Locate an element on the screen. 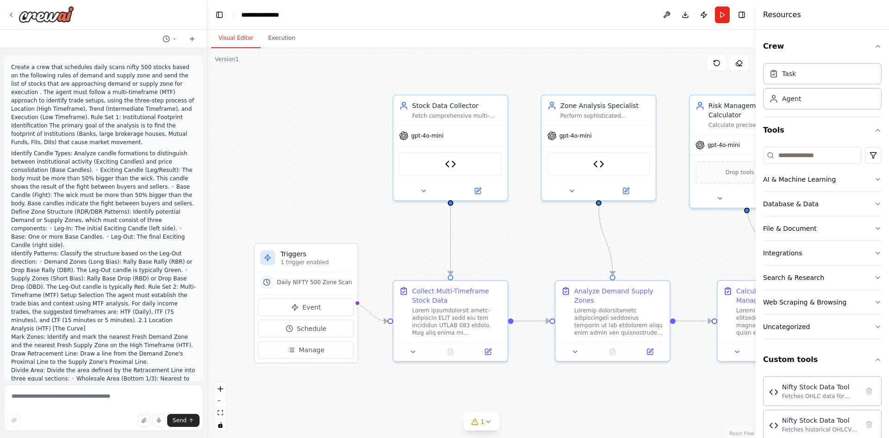  span: Send is located at coordinates (180, 420).